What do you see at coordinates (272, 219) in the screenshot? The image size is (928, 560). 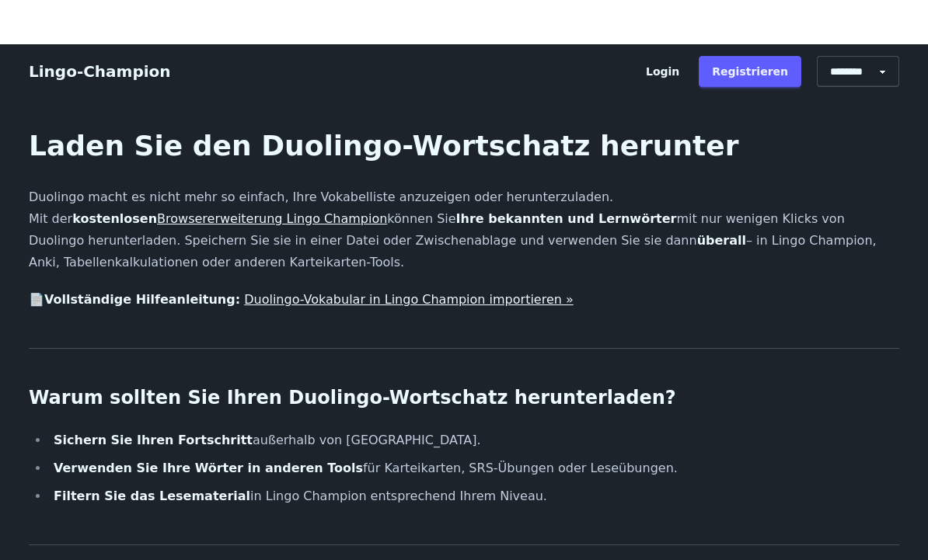 I see `font: Browsererweiterung Lingo Champion` at bounding box center [272, 219].